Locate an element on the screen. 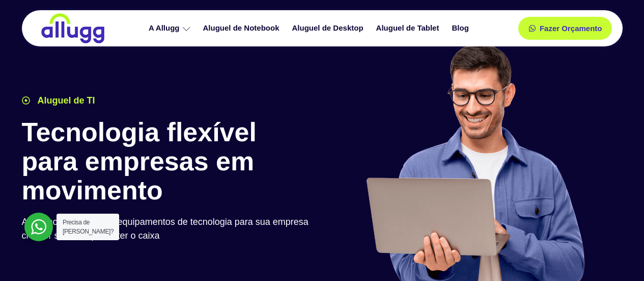  a: Aluguel de Notebook is located at coordinates (242, 28).